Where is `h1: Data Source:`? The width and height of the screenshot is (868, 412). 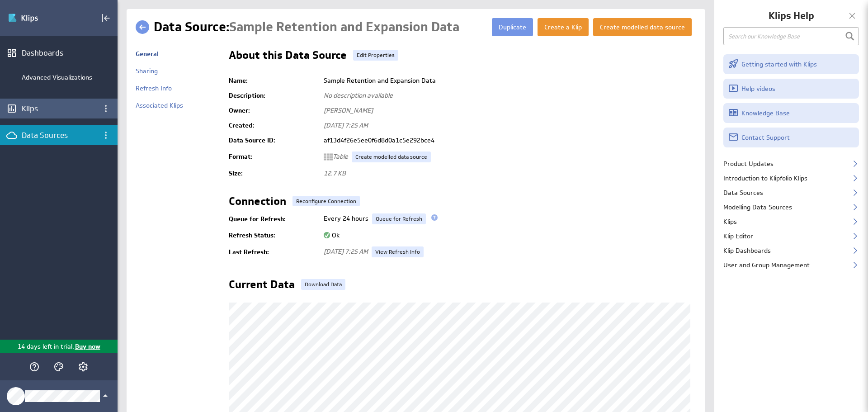 h1: Data Source: is located at coordinates (307, 27).